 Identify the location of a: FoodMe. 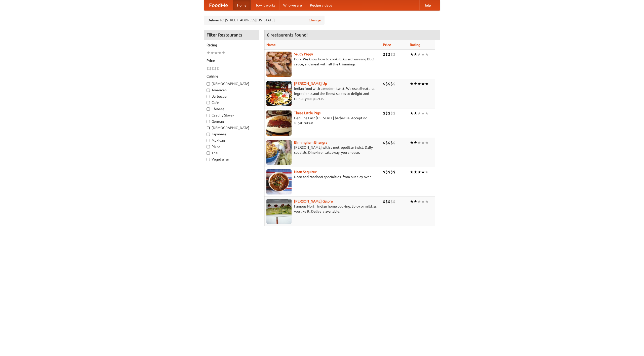
(218, 5).